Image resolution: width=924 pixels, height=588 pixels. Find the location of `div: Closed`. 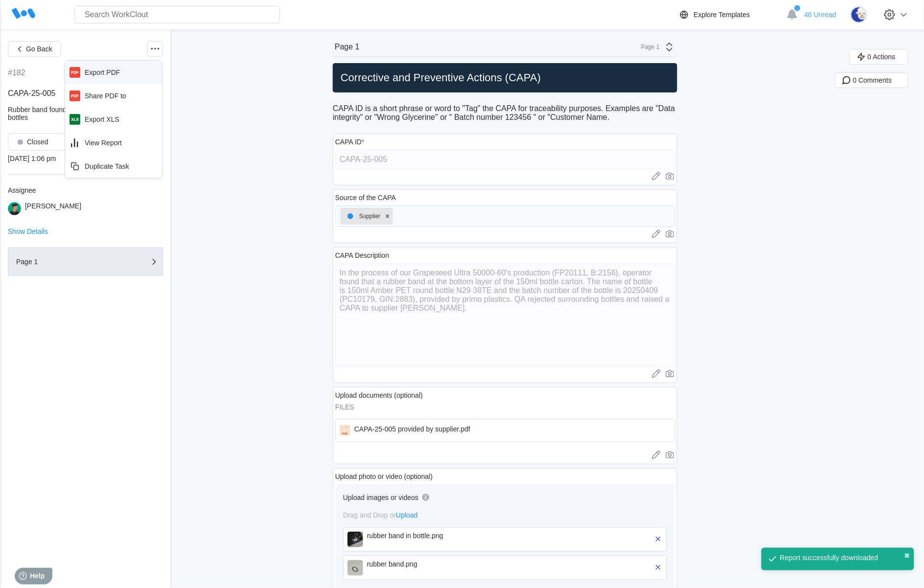

div: Closed is located at coordinates (31, 142).